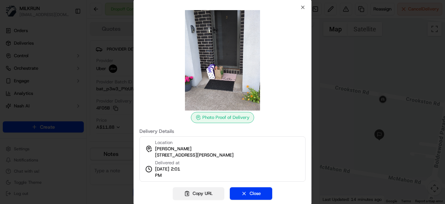 This screenshot has height=204, width=445. What do you see at coordinates (251, 193) in the screenshot?
I see `button: Close` at bounding box center [251, 193].